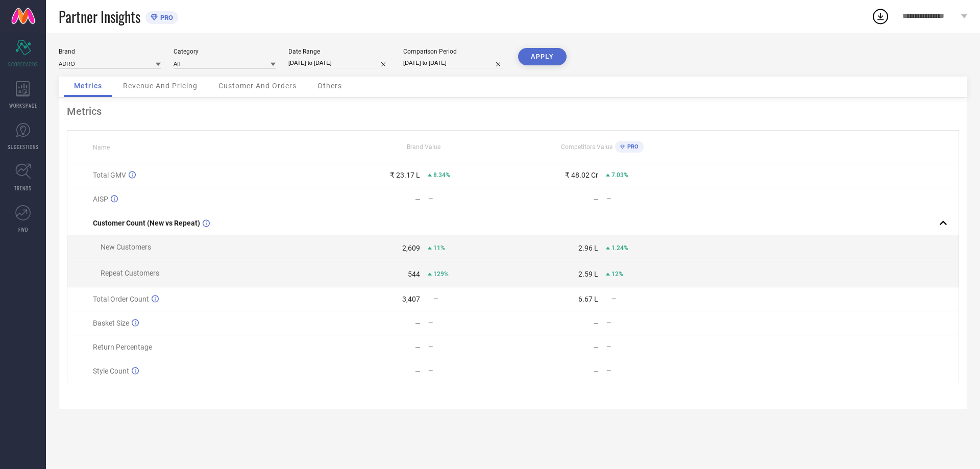 The height and width of the screenshot is (469, 980). Describe the element at coordinates (424, 147) in the screenshot. I see `span: Brand Value` at that location.